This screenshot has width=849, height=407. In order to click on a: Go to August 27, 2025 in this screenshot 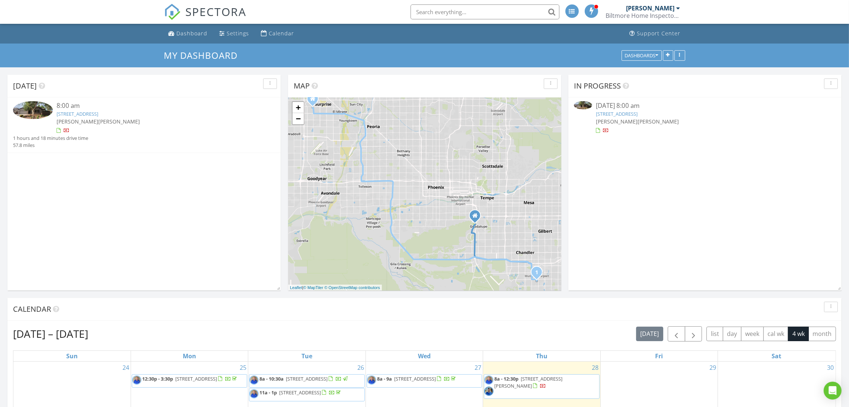, I will do `click(478, 368)`.